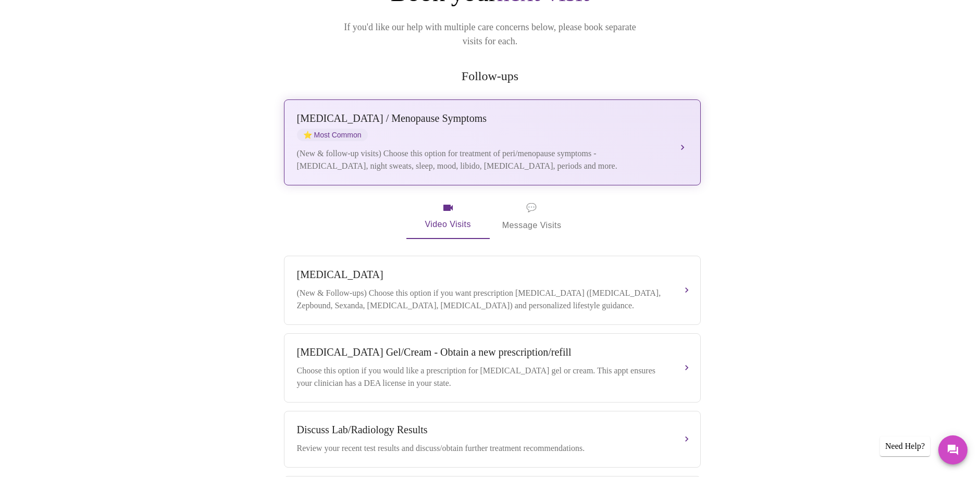  I want to click on p: If you'd like our help with multiple care concerns below, please book separate visits for each., so click(490, 34).